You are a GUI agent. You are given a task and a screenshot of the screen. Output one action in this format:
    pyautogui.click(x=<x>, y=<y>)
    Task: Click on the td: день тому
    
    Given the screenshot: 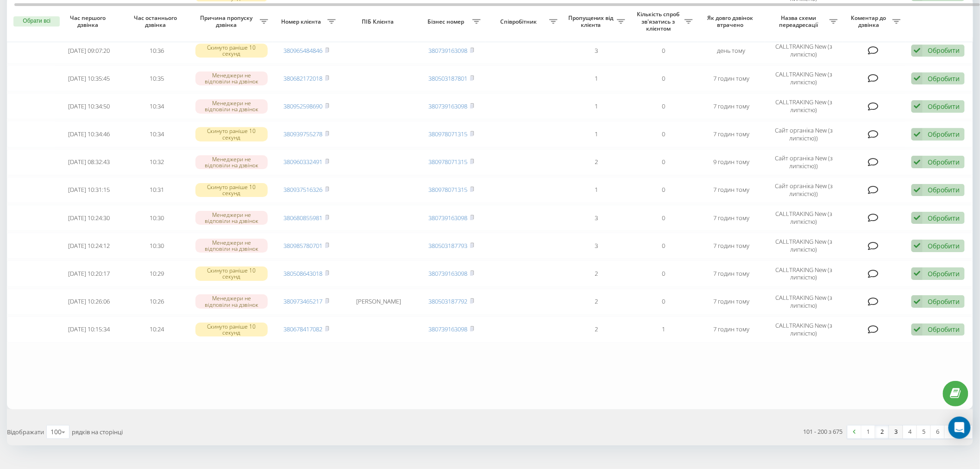 What is the action you would take?
    pyautogui.click(x=731, y=50)
    